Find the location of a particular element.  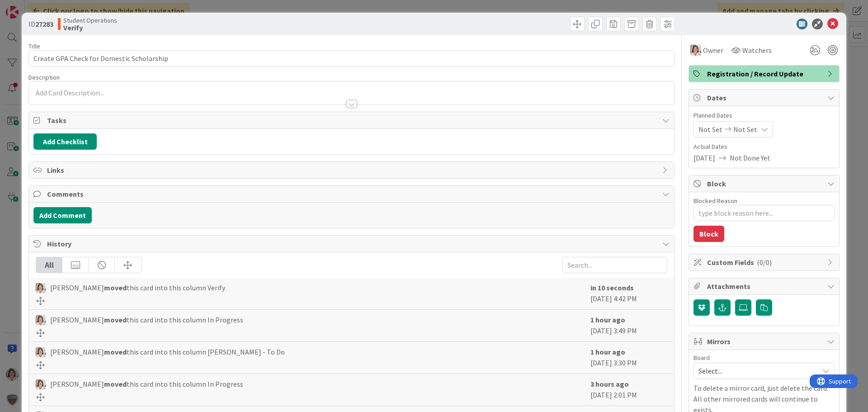

label: Blocked Reason is located at coordinates (715, 201).